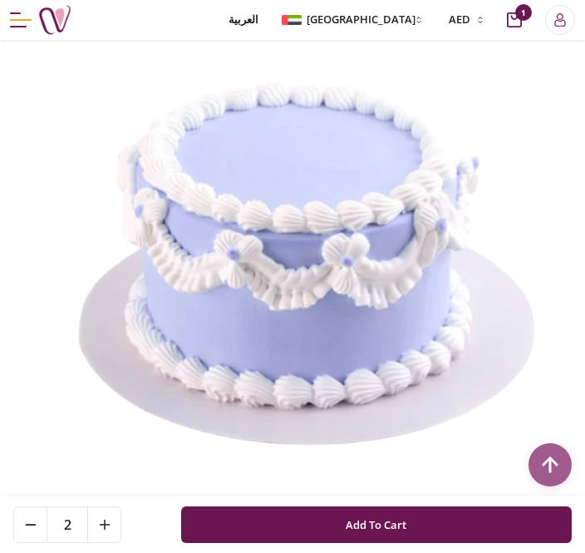  Describe the element at coordinates (377, 525) in the screenshot. I see `button: Add To Cart` at that location.